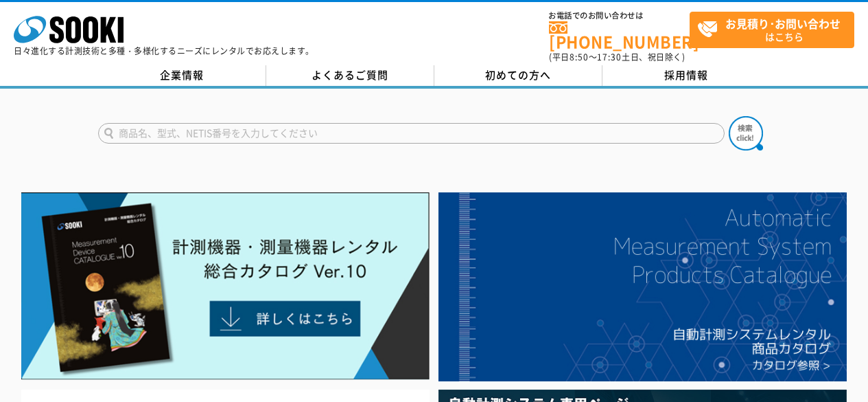  What do you see at coordinates (181, 76) in the screenshot?
I see `a: 企業情報` at bounding box center [181, 76].